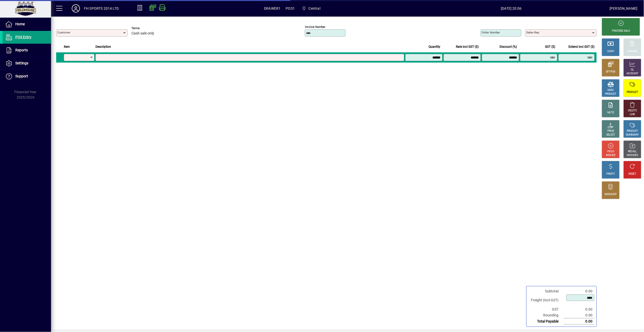 Image resolution: width=644 pixels, height=332 pixels. What do you see at coordinates (143, 34) in the screenshot?
I see `span: Cash sale only` at bounding box center [143, 34].